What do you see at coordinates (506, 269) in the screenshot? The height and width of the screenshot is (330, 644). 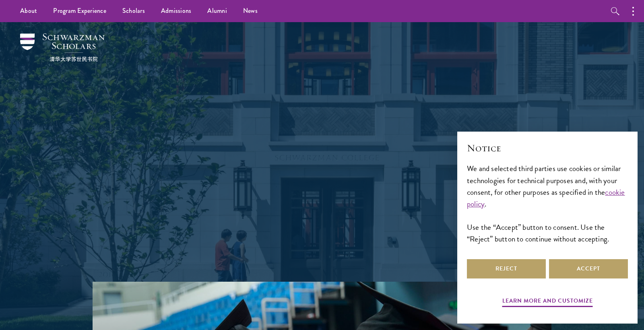 I see `button: Reject` at bounding box center [506, 269].